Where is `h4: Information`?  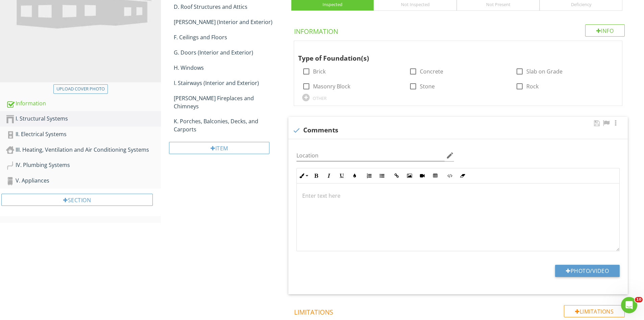
h4: Information is located at coordinates (460, 30).